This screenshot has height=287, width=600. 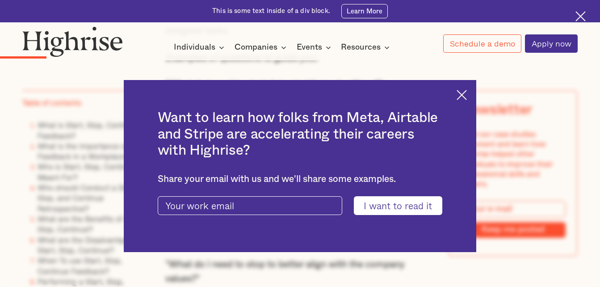 I want to click on div: This is some text inside of a div block., so click(x=271, y=11).